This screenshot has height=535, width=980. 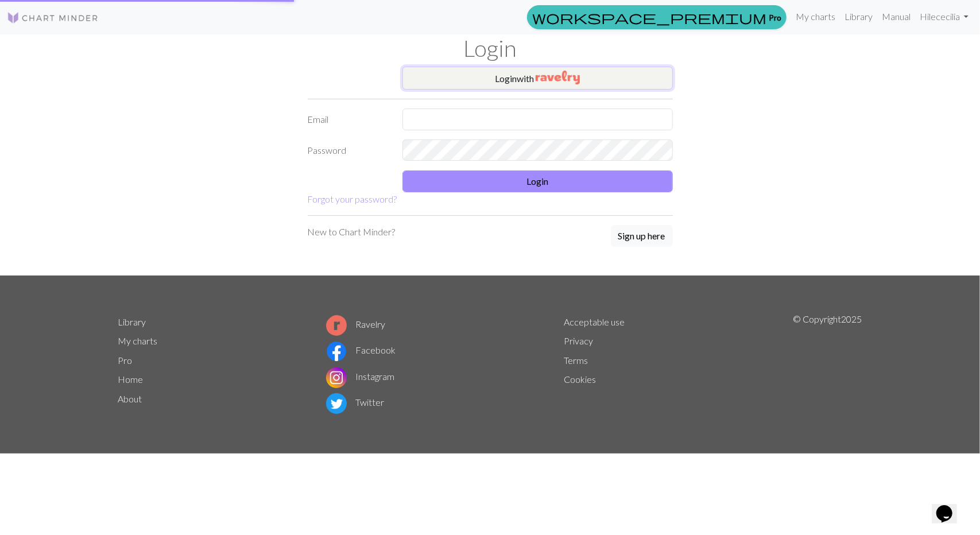 What do you see at coordinates (538, 181) in the screenshot?
I see `button: Login` at bounding box center [538, 181].